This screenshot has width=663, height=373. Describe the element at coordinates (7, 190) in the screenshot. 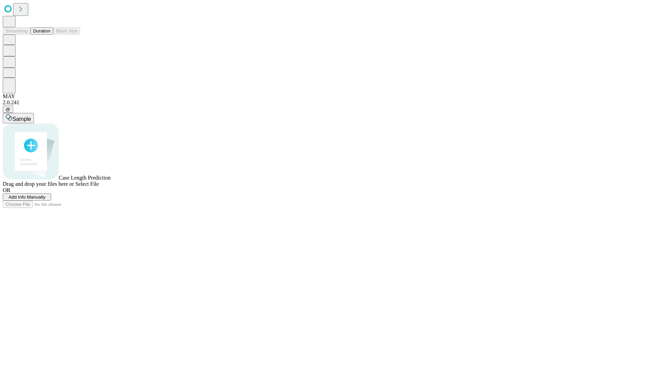

I see `span: OR` at that location.